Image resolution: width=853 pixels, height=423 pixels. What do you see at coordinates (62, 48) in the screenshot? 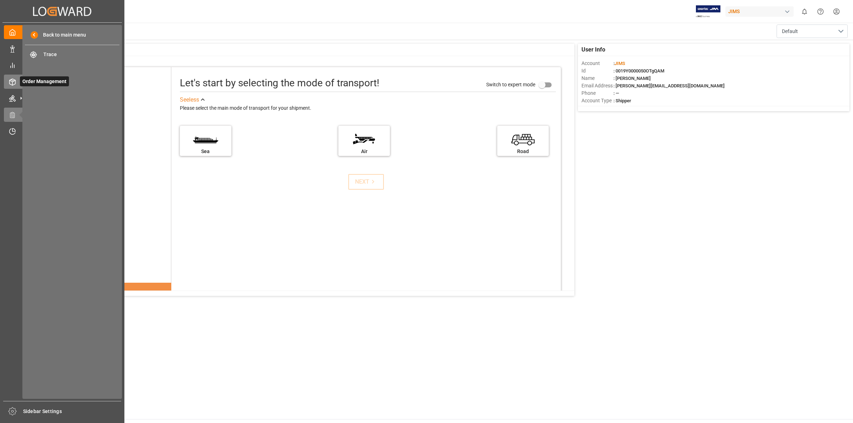
I see `a: Data Management` at bounding box center [62, 48].